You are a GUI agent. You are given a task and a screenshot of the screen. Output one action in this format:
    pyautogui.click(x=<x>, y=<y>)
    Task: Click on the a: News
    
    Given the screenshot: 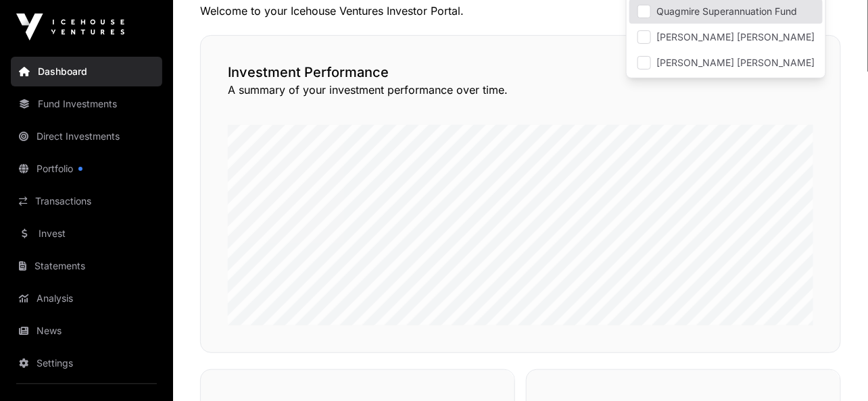 What is the action you would take?
    pyautogui.click(x=86, y=331)
    